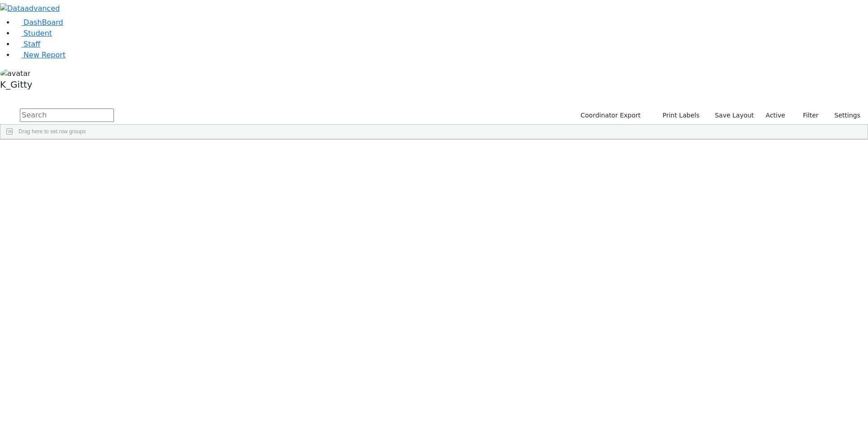  Describe the element at coordinates (734, 115) in the screenshot. I see `button: Save Layout` at that location.